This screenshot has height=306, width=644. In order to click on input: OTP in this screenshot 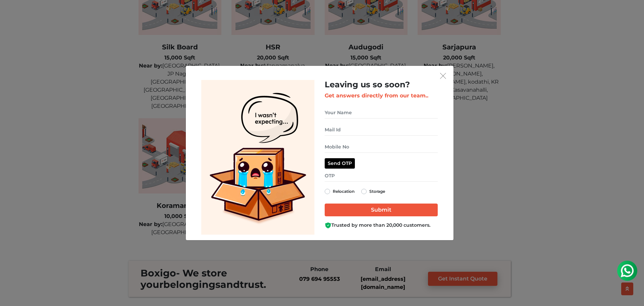, I will do `click(381, 175)`.